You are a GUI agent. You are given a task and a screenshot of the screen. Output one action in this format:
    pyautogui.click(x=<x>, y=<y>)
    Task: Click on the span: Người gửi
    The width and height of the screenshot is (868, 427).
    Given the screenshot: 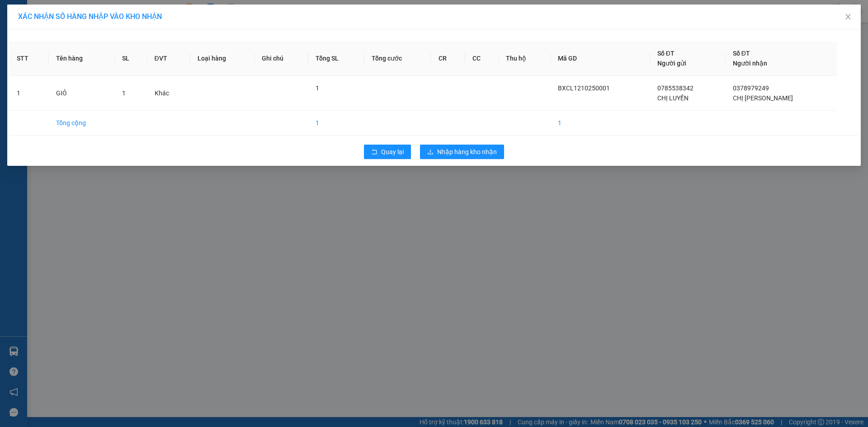 What is the action you would take?
    pyautogui.click(x=672, y=63)
    